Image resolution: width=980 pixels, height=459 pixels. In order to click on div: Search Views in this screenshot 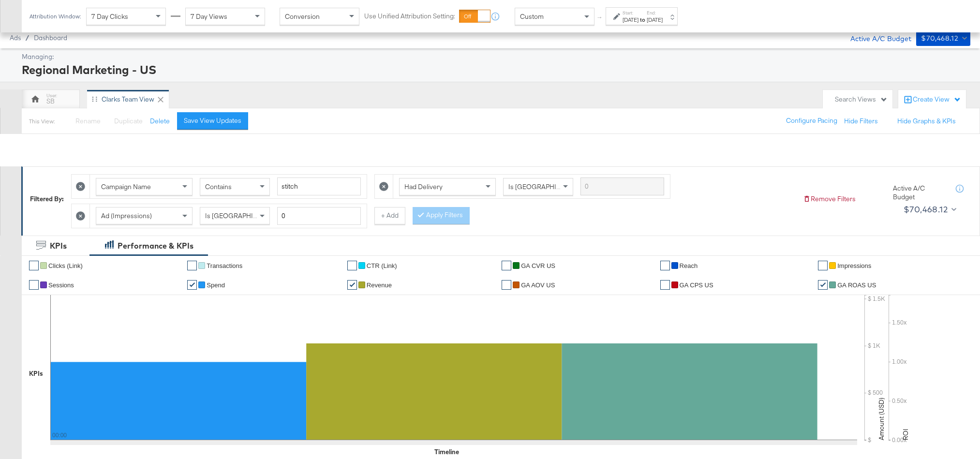, I will do `click(861, 99)`.